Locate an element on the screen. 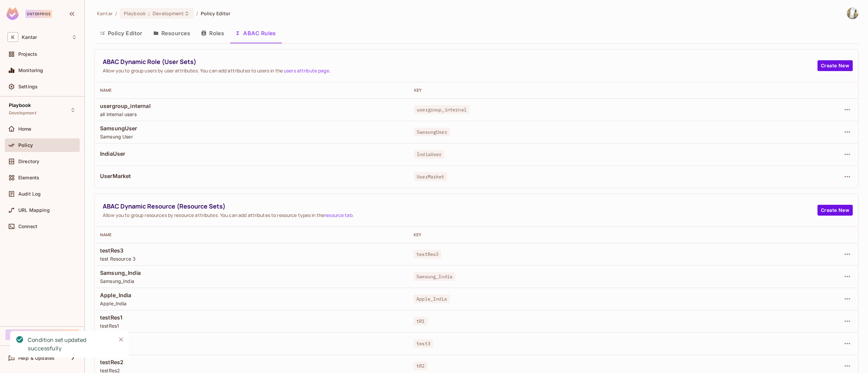 Image resolution: width=868 pixels, height=373 pixels. span: Connect is located at coordinates (28, 226).